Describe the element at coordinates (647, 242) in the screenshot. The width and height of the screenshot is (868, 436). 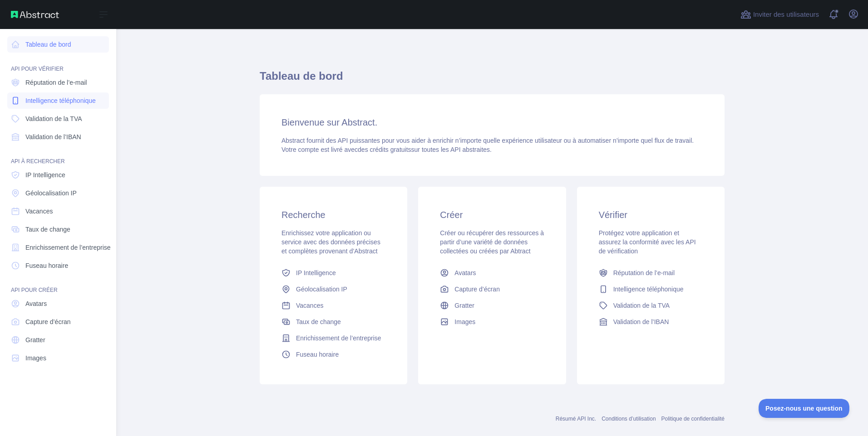
I see `span: Protégez votre application et assurez la conformité avec les API de vérification` at that location.